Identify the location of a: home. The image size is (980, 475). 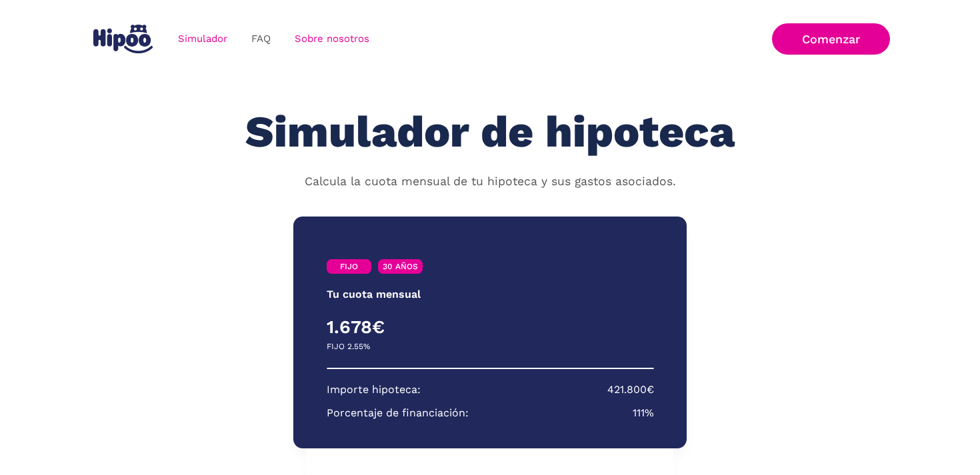
(123, 38).